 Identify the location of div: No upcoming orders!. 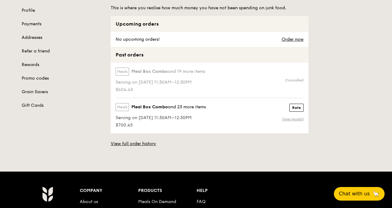
(137, 39).